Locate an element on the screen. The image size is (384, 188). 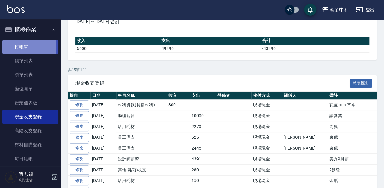
th: 關係人 is located at coordinates (305, 96).